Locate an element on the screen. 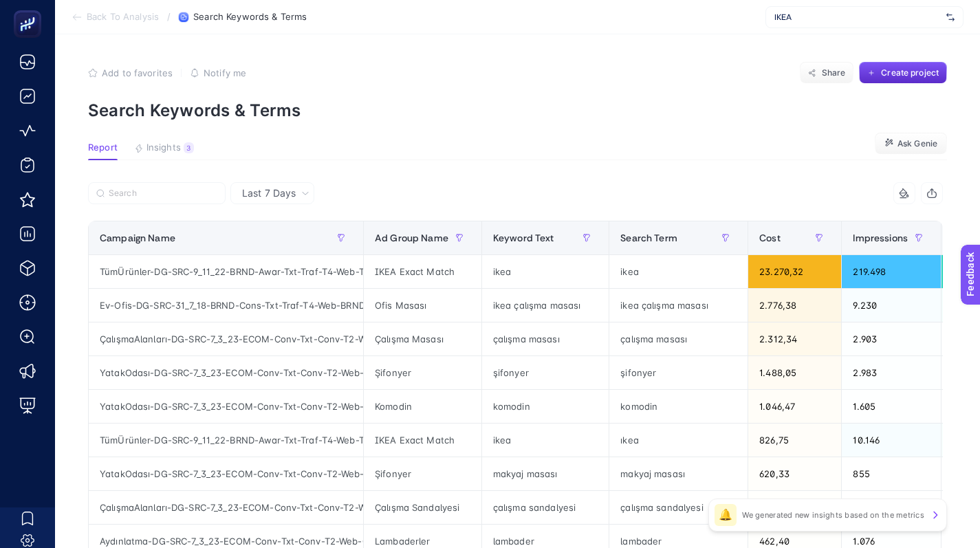  div: 508,79 is located at coordinates (794, 508).